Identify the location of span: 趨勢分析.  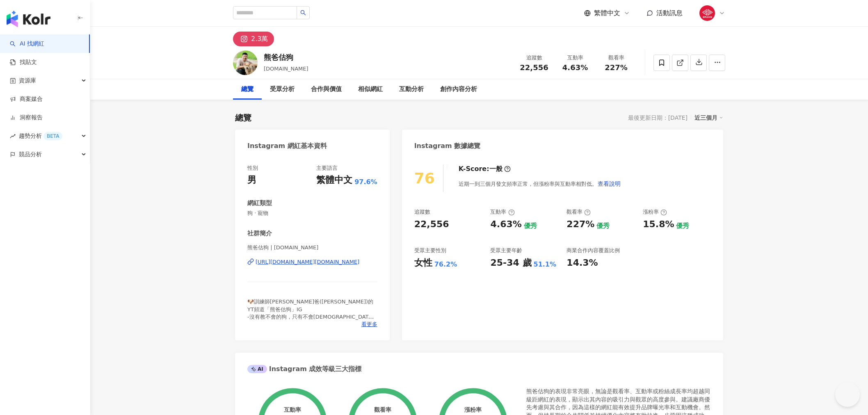
(41, 136).